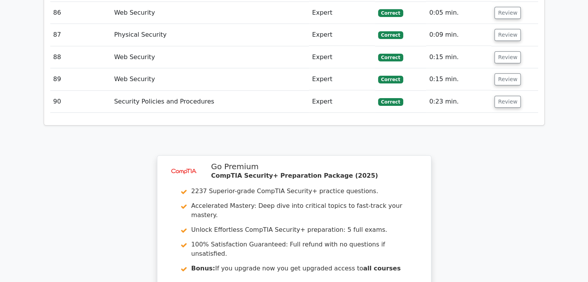  Describe the element at coordinates (81, 35) in the screenshot. I see `td: 87` at that location.